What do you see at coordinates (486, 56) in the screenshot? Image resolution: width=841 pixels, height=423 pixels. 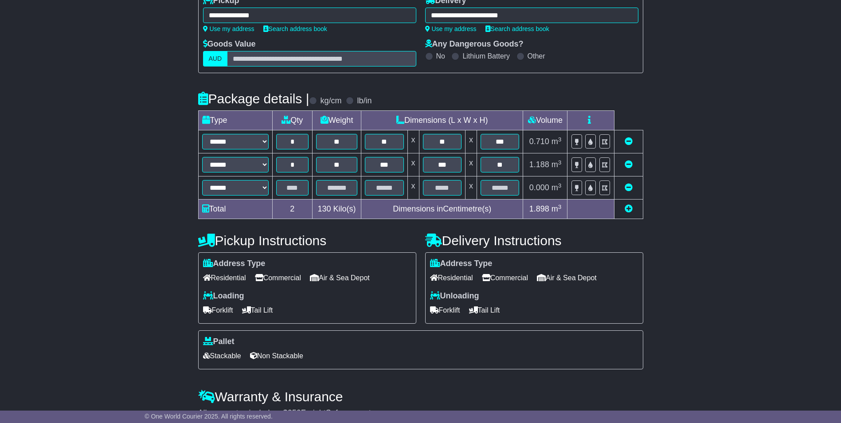 I see `label: Lithium Battery` at bounding box center [486, 56].